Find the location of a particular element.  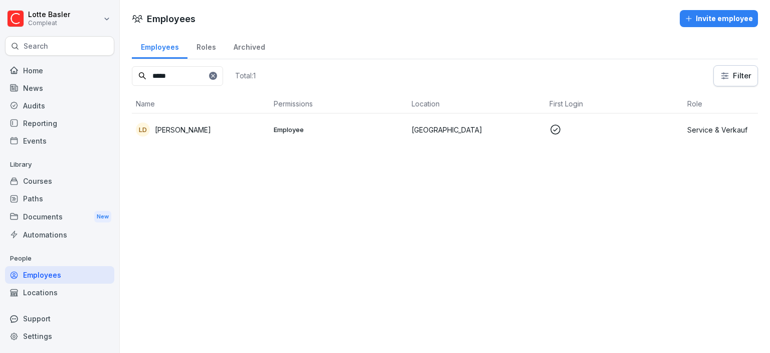

p: Search is located at coordinates (36, 46).